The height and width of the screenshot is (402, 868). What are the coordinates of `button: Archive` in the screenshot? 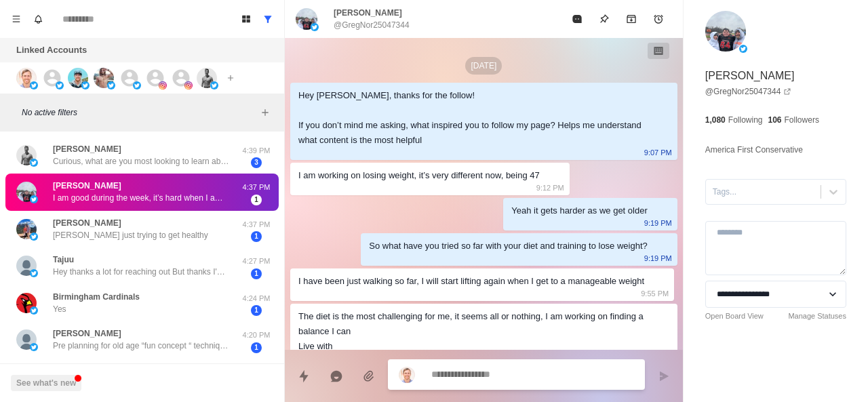 It's located at (631, 19).